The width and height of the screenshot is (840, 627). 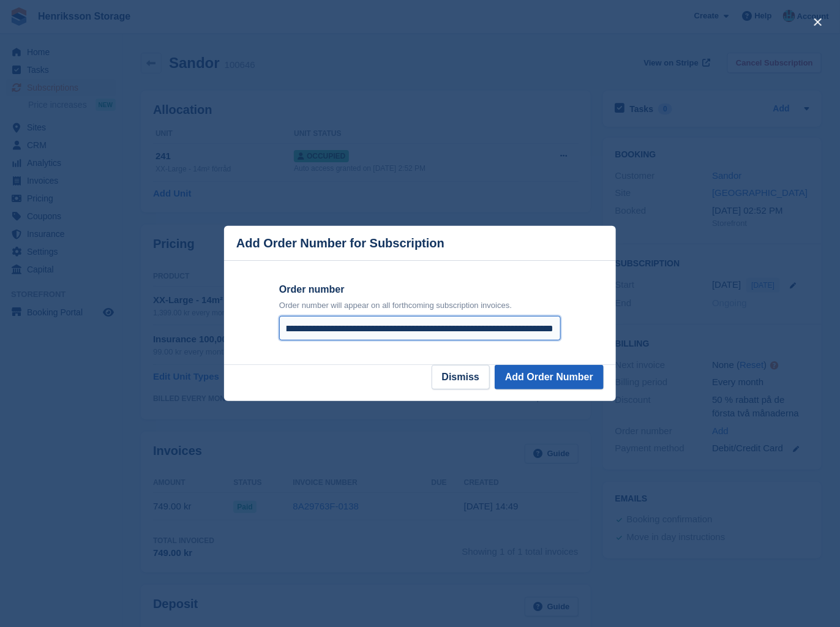 What do you see at coordinates (420, 305) in the screenshot?
I see `p: Order number will appear on all forthcoming subscription invoices.` at bounding box center [420, 305].